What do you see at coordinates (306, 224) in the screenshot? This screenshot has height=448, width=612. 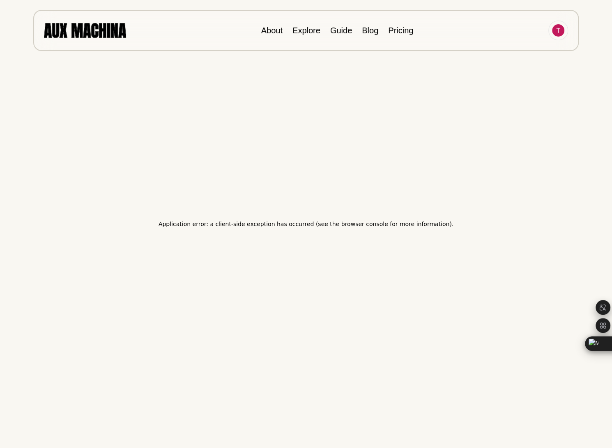 I see `h2: Application error: a client-side exception has occurred (see the browser console for more informa...` at bounding box center [306, 224].